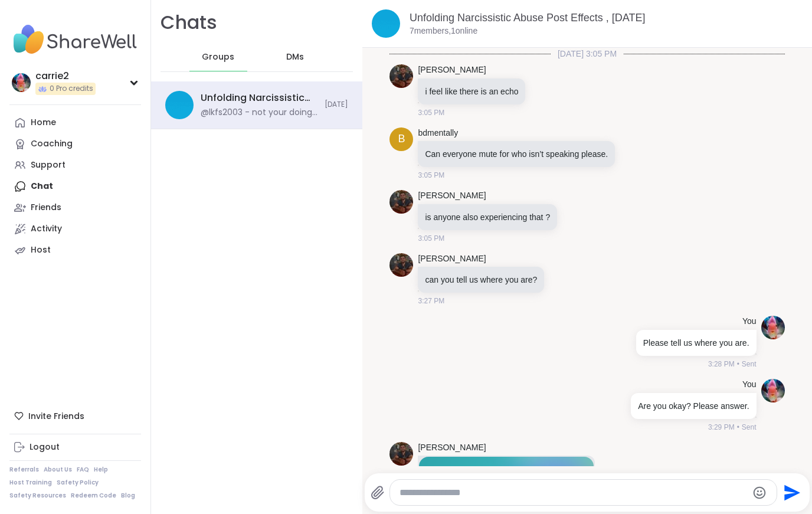  Describe the element at coordinates (83, 470) in the screenshot. I see `a: FAQ` at that location.